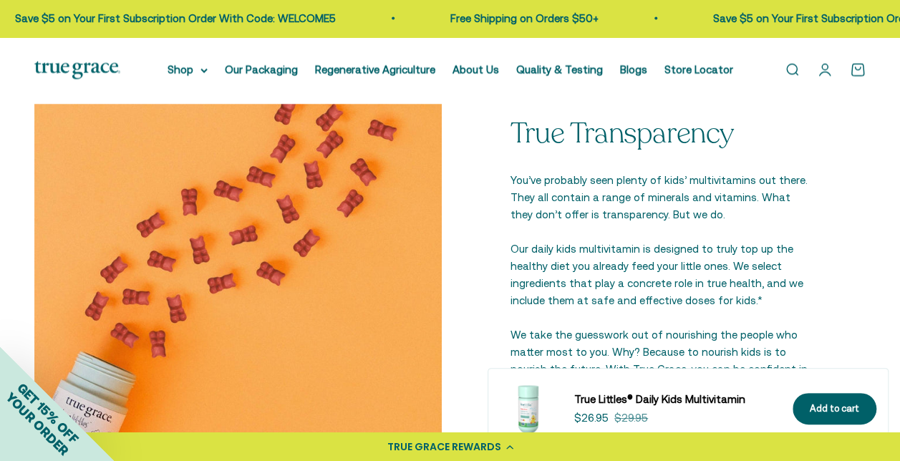 The height and width of the screenshot is (461, 900). What do you see at coordinates (674, 400) in the screenshot?
I see `a: True Littles® Daily Kids Multivitamin` at bounding box center [674, 400].